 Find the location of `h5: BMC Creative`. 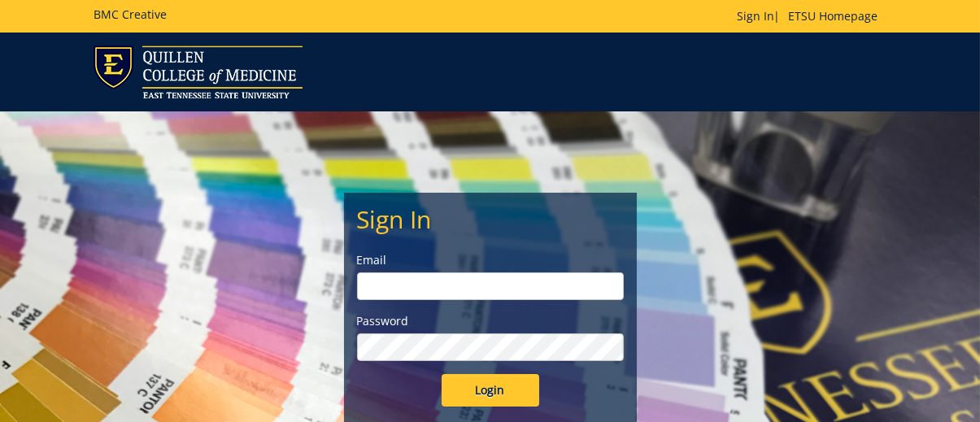

h5: BMC Creative is located at coordinates (130, 14).